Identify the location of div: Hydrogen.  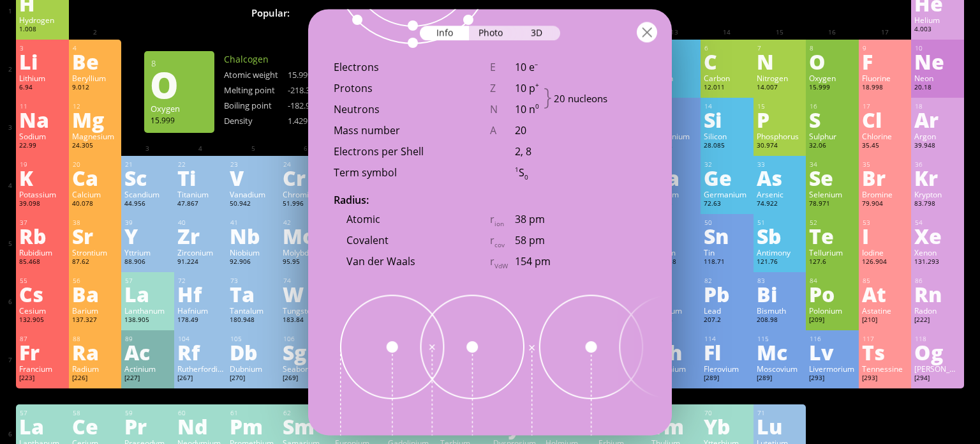
(42, 19).